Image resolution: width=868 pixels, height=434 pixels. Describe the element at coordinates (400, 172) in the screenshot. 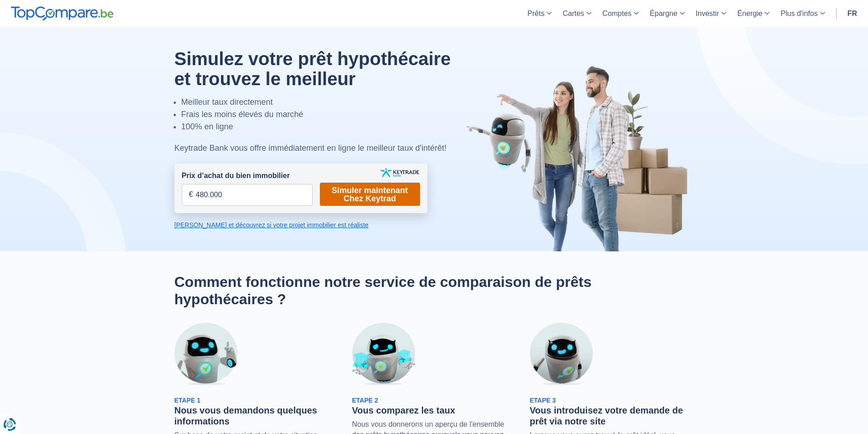

I see `img: keytrade` at that location.